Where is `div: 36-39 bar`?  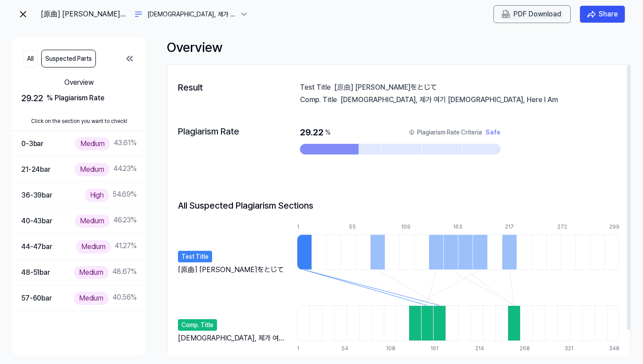 div: 36-39 bar is located at coordinates (37, 195).